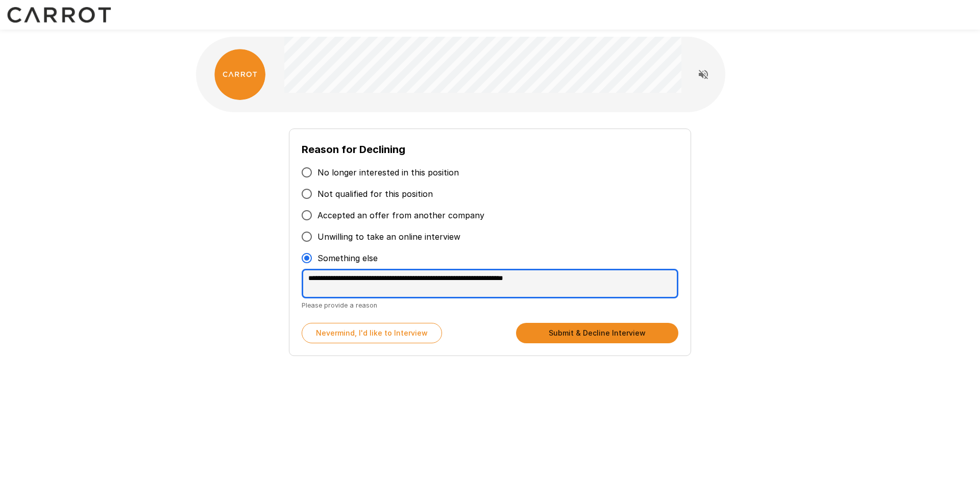  I want to click on span: Not qualified for this position, so click(375, 194).